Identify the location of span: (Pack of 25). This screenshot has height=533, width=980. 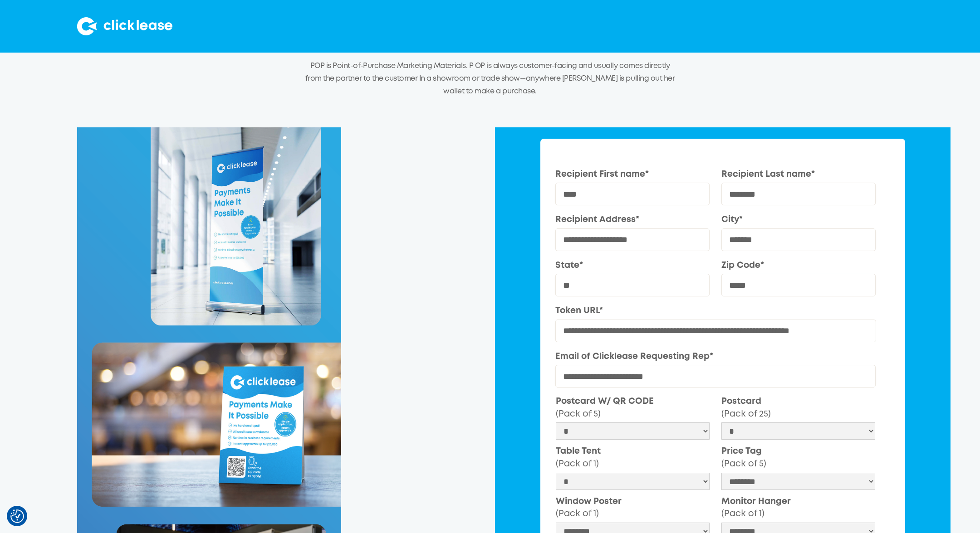
(746, 414).